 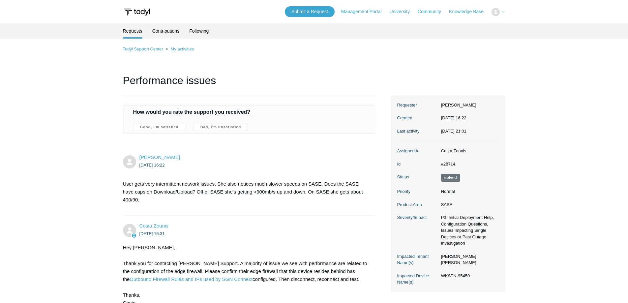 I want to click on span: This request has been solved, so click(x=450, y=178).